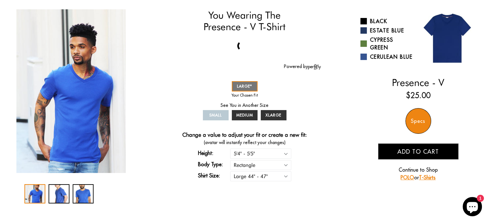 The width and height of the screenshot is (489, 223). I want to click on ins: $25.00, so click(418, 95).